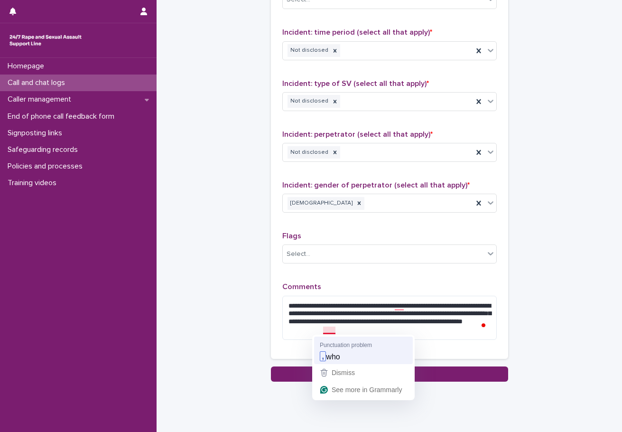 The height and width of the screenshot is (432, 622). What do you see at coordinates (28, 66) in the screenshot?
I see `p: Homepage` at bounding box center [28, 66].